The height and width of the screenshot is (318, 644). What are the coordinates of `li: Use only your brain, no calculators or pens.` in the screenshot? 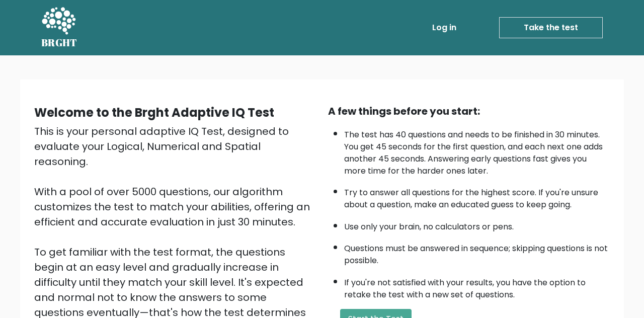 It's located at (477, 225).